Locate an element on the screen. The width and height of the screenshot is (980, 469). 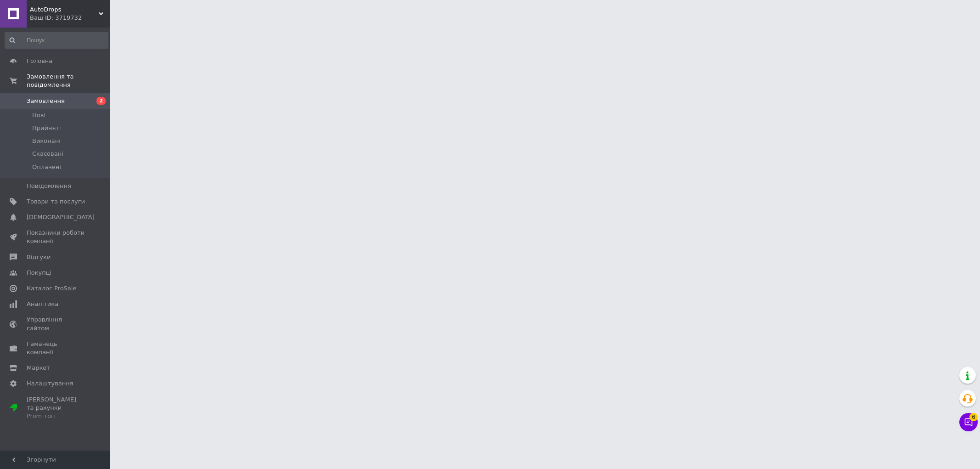
span: Показники роботи компанії is located at coordinates (56, 237).